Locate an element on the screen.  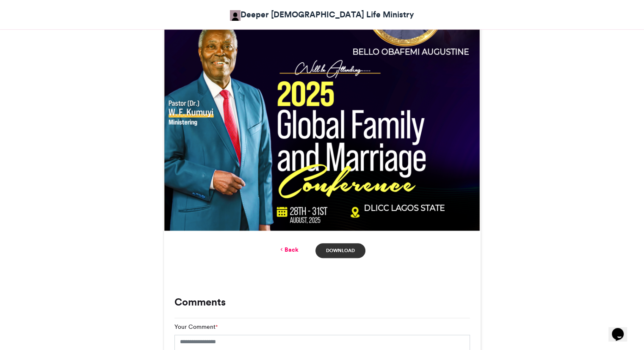
img: Obafemi Bello is located at coordinates (235, 15).